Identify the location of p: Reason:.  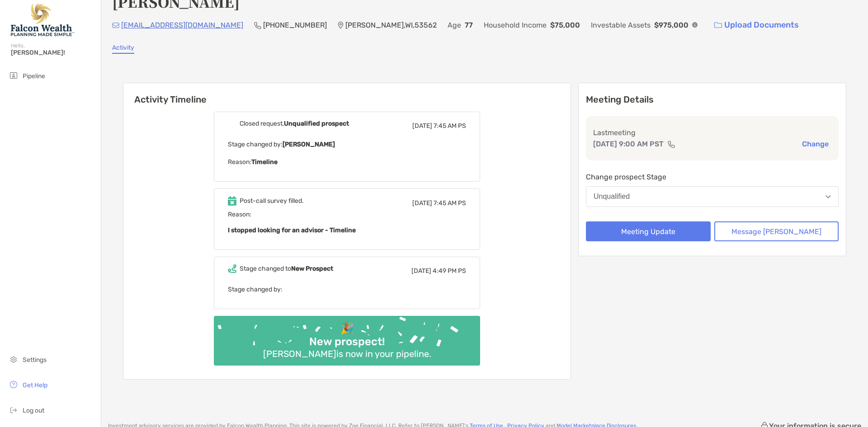
(347, 162).